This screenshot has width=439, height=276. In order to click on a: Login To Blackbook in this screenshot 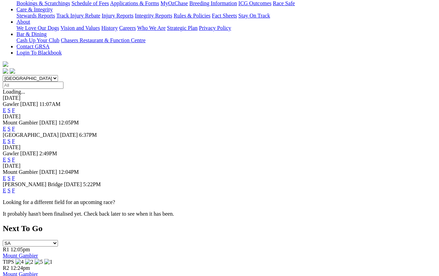, I will do `click(39, 52)`.